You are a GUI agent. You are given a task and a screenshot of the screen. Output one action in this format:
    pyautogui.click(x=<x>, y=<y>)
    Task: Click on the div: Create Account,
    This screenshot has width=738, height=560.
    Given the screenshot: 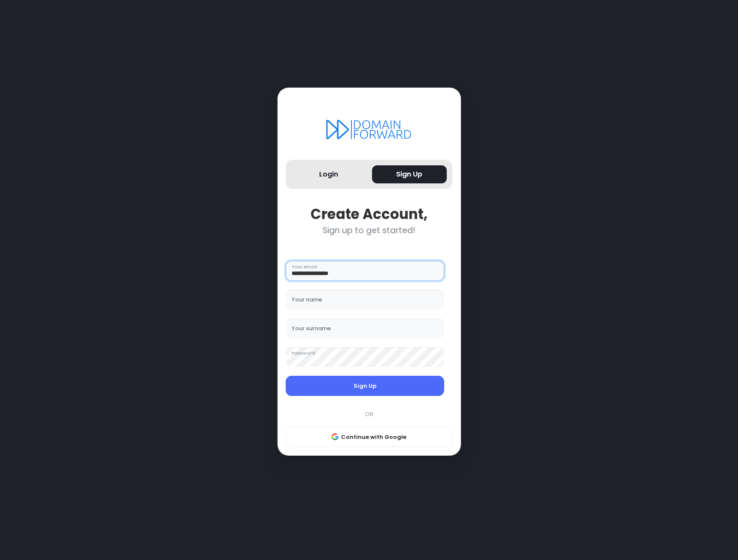 What is the action you would take?
    pyautogui.click(x=369, y=214)
    